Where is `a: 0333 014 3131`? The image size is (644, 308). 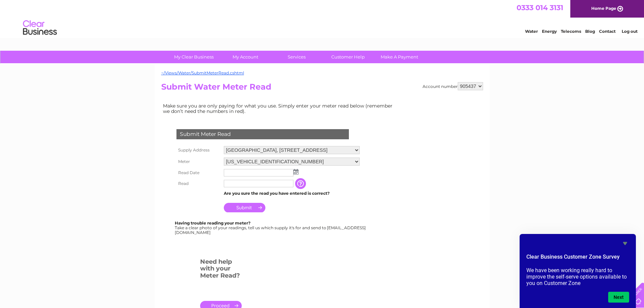
a: 0333 014 3131 is located at coordinates (539, 8).